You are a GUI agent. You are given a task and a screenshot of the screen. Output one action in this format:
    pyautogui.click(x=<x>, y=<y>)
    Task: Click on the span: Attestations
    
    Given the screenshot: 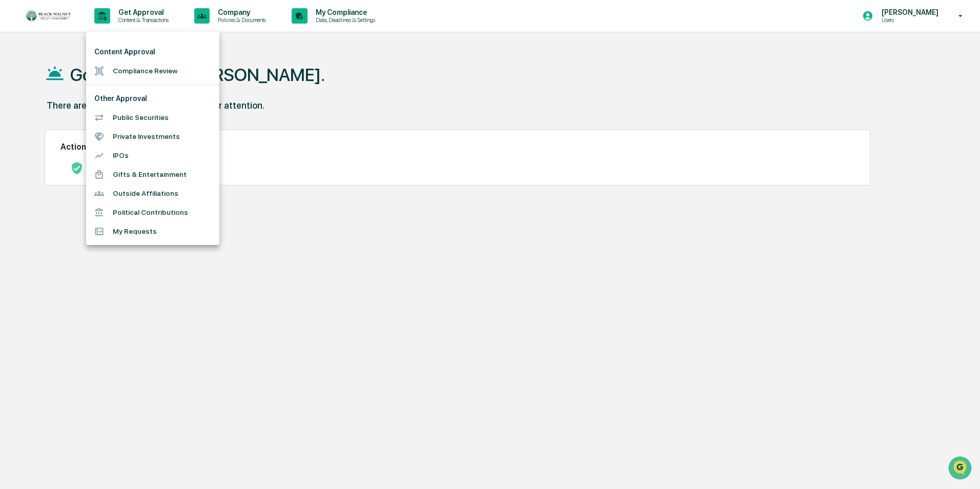 What is the action you would take?
    pyautogui.click(x=105, y=134)
    